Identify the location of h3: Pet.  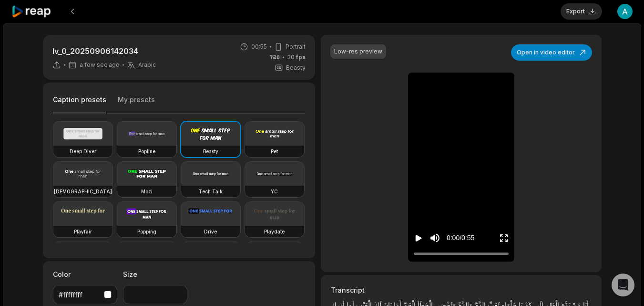
(274, 151).